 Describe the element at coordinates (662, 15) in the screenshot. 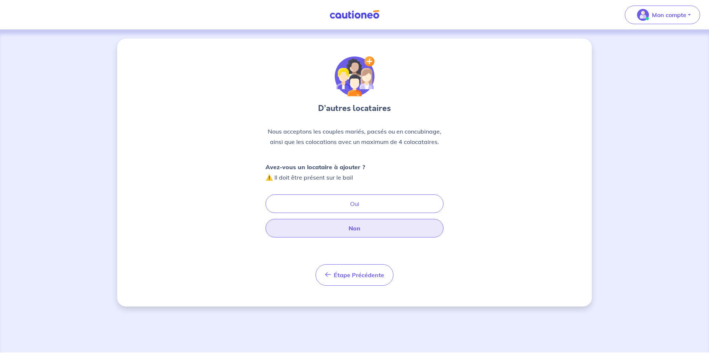

I see `button: illu_account_valid_menu.svgMon compte` at that location.